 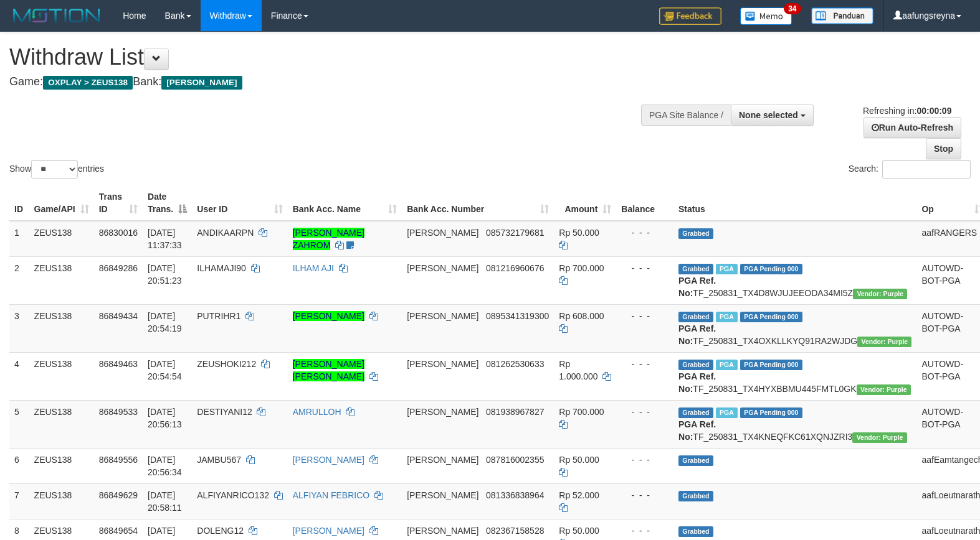 I want to click on span: Copy 081336838964 to clipboard, so click(x=515, y=495).